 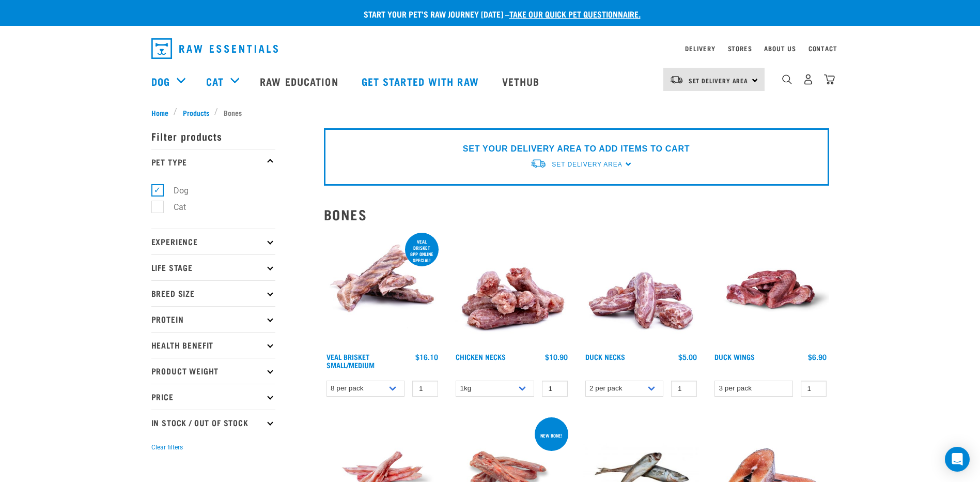 I want to click on div: $5.00, so click(x=688, y=357).